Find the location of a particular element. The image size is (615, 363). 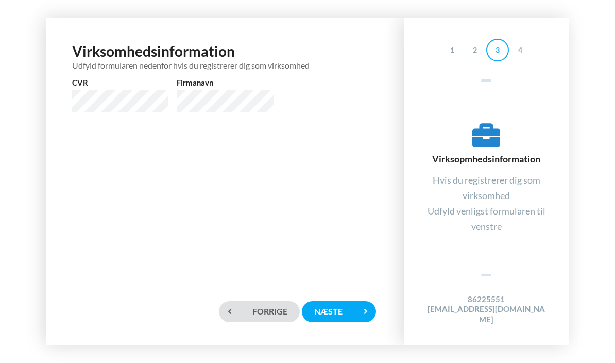

div: Næste is located at coordinates (339, 311).